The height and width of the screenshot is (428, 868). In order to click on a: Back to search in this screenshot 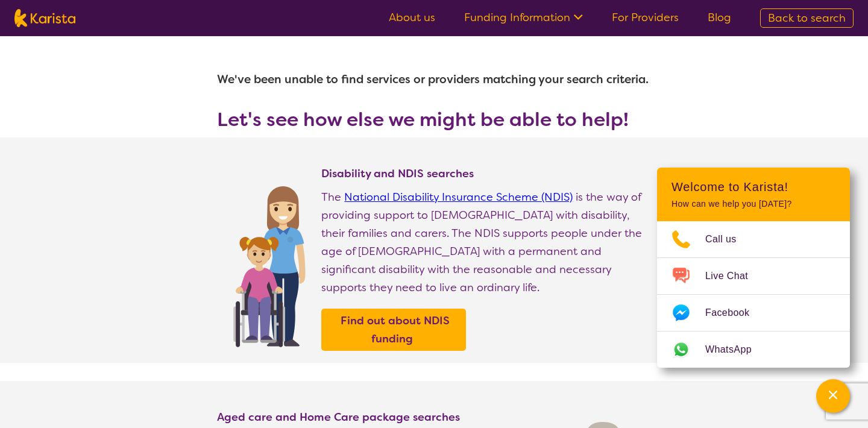, I will do `click(806, 18)`.